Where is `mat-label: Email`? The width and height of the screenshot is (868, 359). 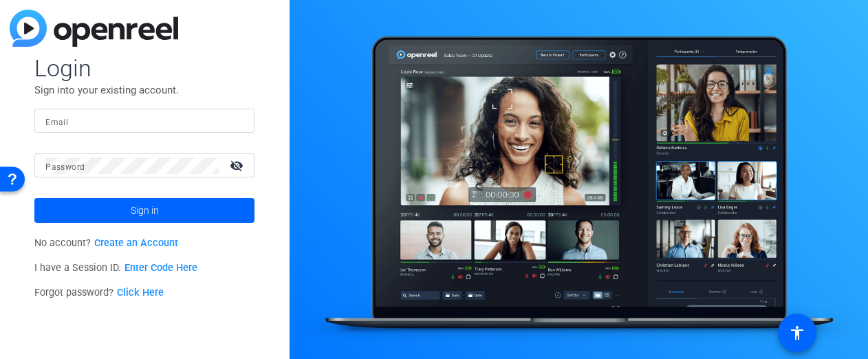
mat-label: Email is located at coordinates (57, 122).